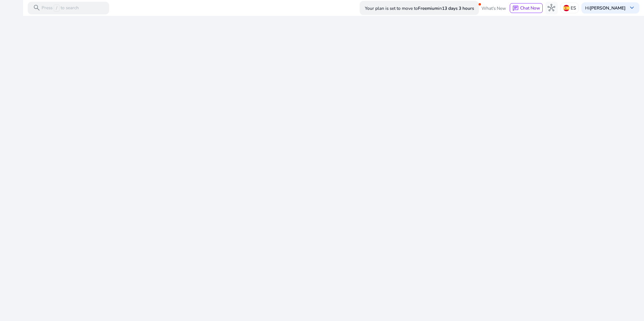 Image resolution: width=644 pixels, height=321 pixels. I want to click on span: chat, so click(515, 9).